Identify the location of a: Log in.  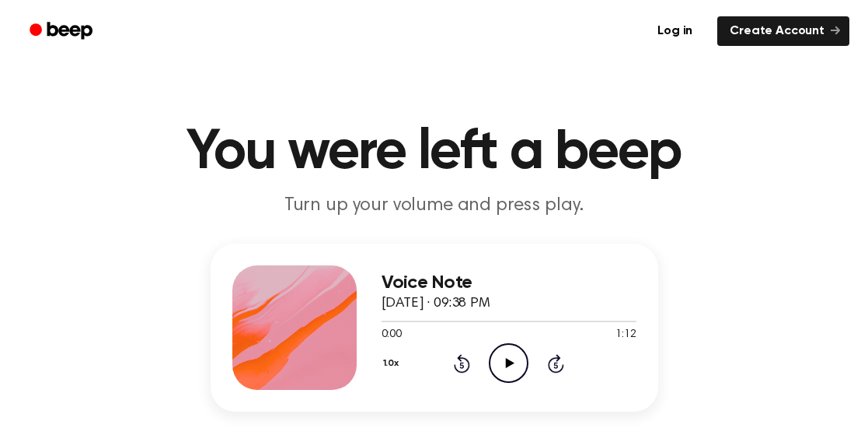
(675, 31).